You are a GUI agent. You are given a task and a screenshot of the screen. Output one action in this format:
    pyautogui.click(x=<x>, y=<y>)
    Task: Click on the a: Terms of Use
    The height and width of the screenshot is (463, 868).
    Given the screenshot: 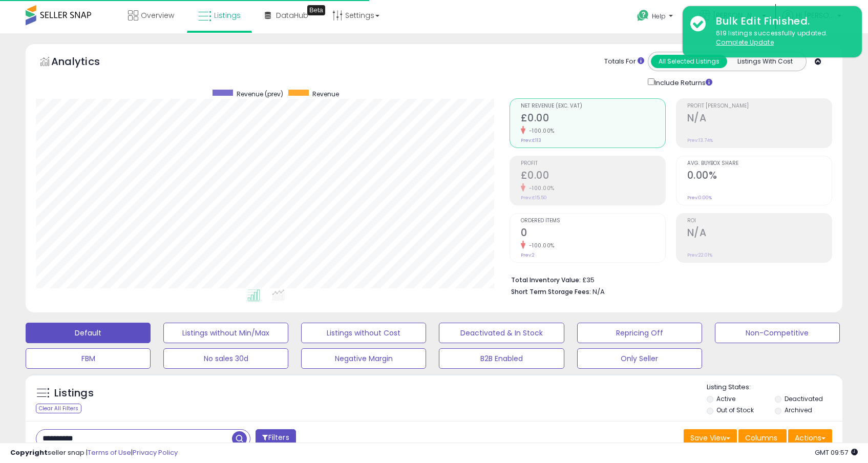 What is the action you would take?
    pyautogui.click(x=109, y=452)
    